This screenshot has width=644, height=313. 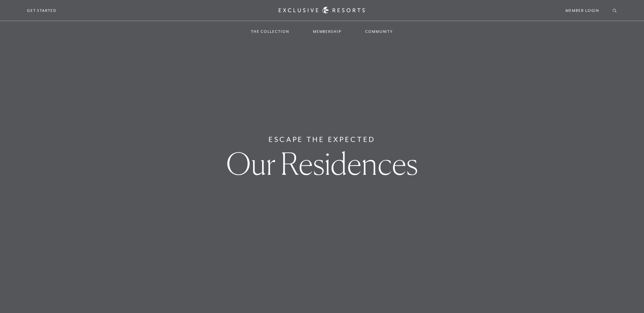 What do you see at coordinates (379, 32) in the screenshot?
I see `a: Community` at bounding box center [379, 32].